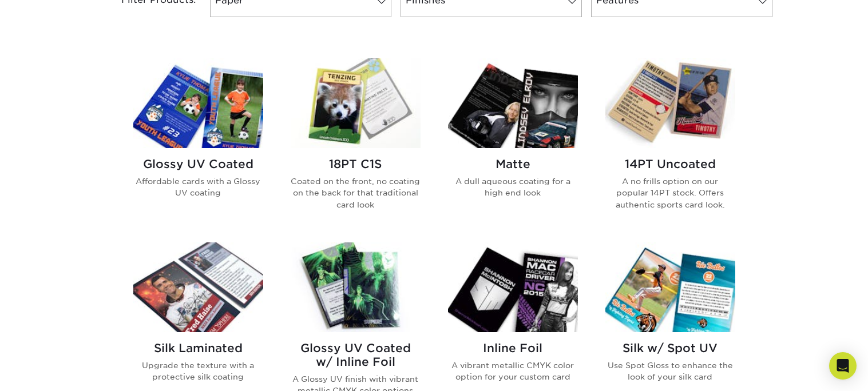 The image size is (868, 391). What do you see at coordinates (512, 103) in the screenshot?
I see `img: Matte Trading Cards` at bounding box center [512, 103].